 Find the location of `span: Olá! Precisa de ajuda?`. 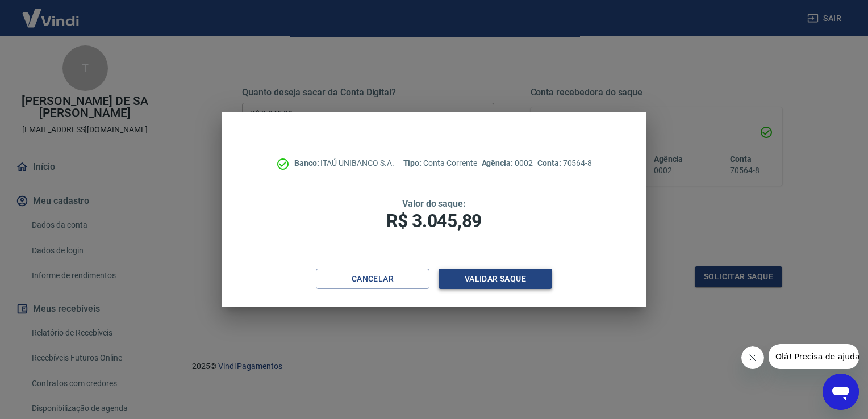

span: Olá! Precisa de ajuda? is located at coordinates (51, 13).